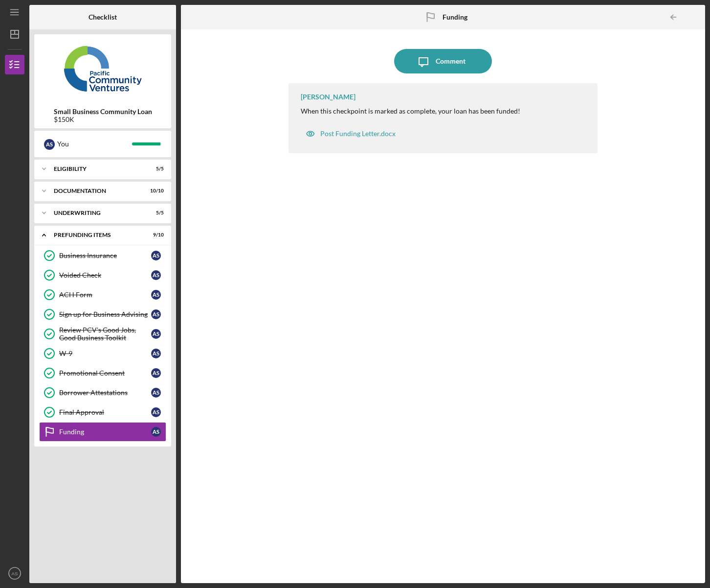 Image resolution: width=710 pixels, height=588 pixels. I want to click on b: Small Business Community Loan, so click(102, 112).